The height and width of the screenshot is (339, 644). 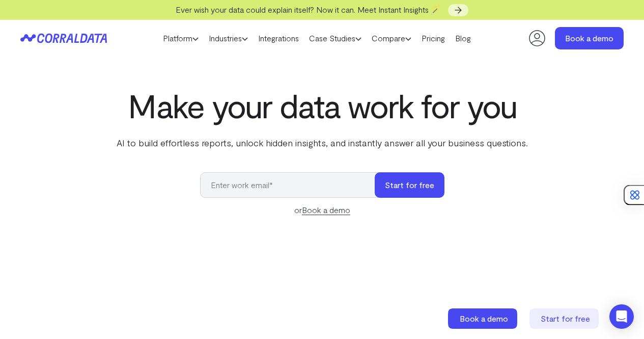 I want to click on input: Enter work email*, so click(x=292, y=185).